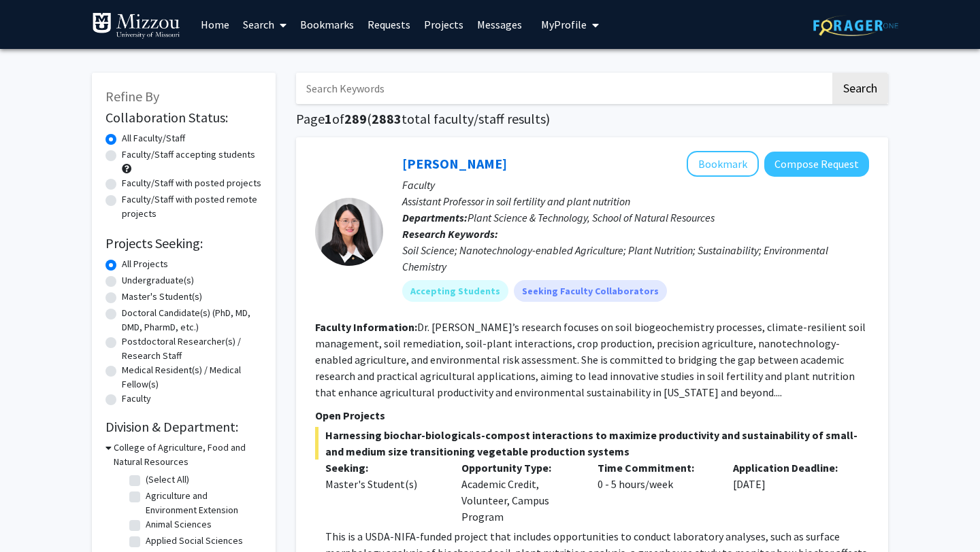 The width and height of the screenshot is (980, 552). What do you see at coordinates (189, 154) in the screenshot?
I see `label: Faculty/Staff accepting students` at bounding box center [189, 154].